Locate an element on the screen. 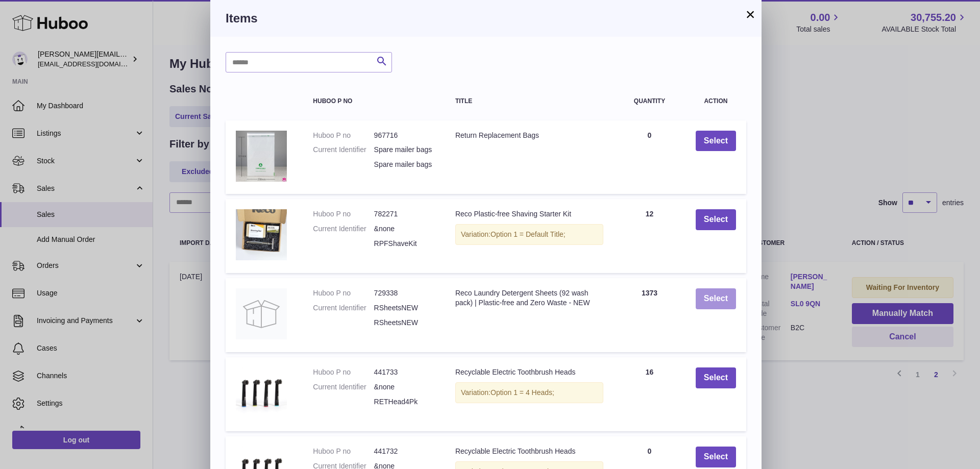 The height and width of the screenshot is (469, 980). dd: 729338 is located at coordinates (405, 293).